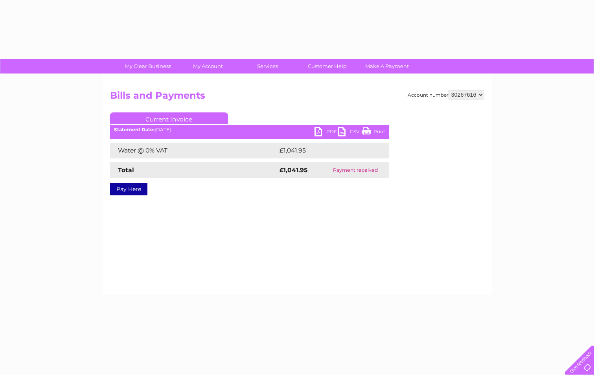 The height and width of the screenshot is (375, 594). Describe the element at coordinates (326, 132) in the screenshot. I see `a: PDF` at that location.